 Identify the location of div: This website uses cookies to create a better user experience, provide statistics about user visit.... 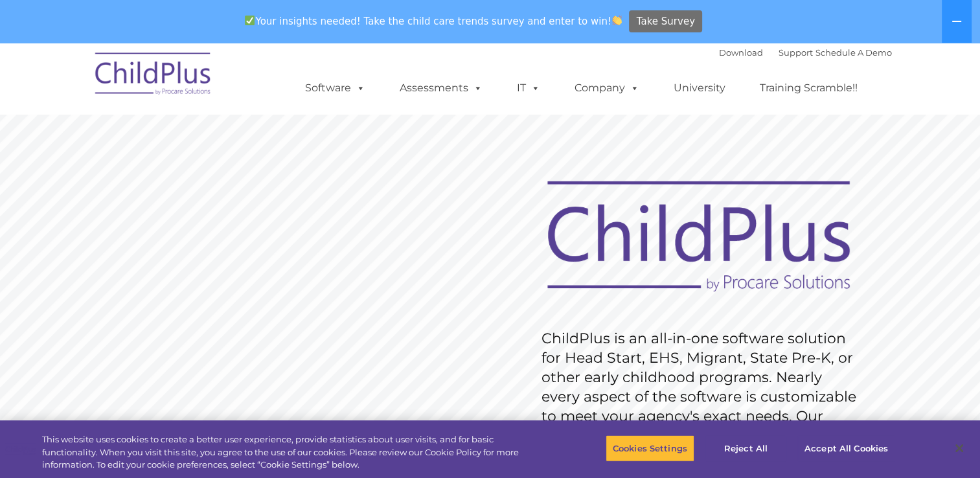
(290, 452).